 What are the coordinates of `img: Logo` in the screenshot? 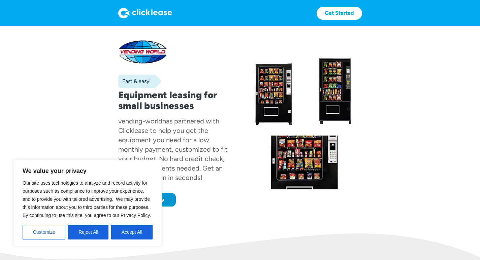 It's located at (145, 13).